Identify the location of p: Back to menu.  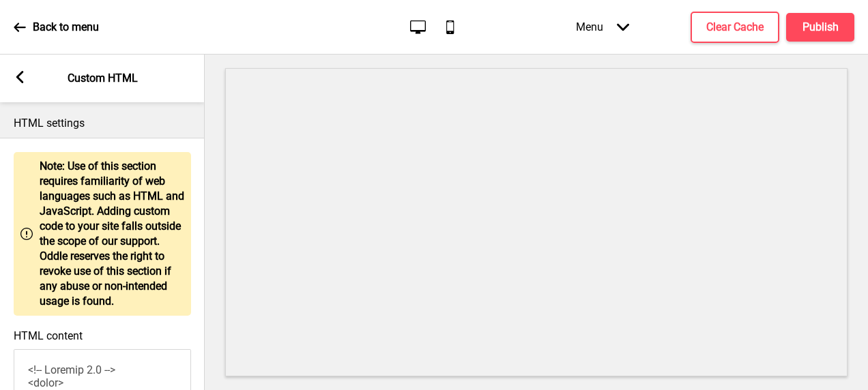
(65, 27).